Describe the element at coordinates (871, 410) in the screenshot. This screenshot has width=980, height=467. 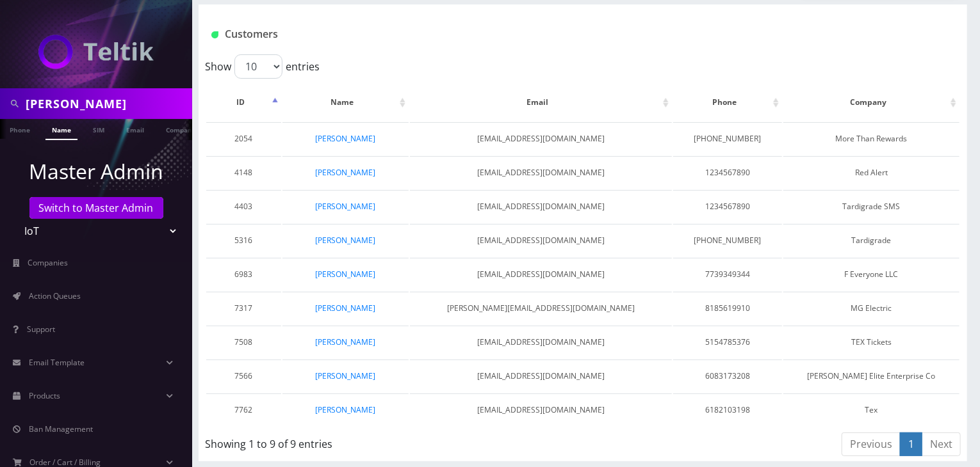
I see `td: Tex` at that location.